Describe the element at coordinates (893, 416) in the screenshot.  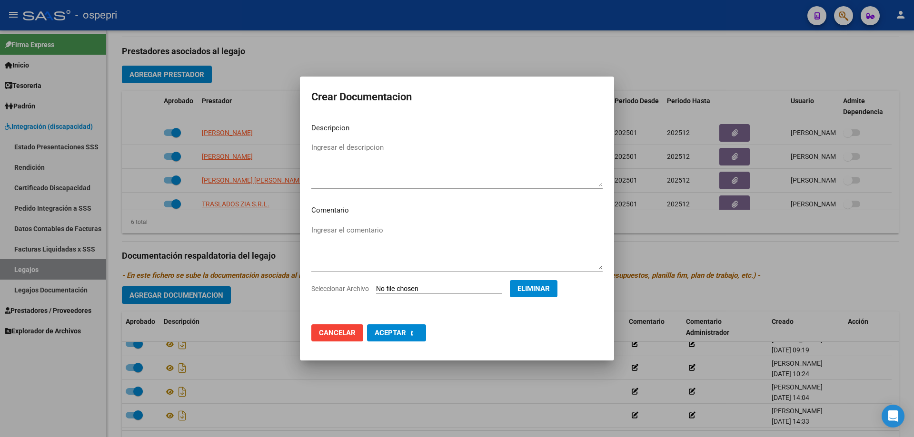
I see `div: Open Intercom Messenger` at that location.